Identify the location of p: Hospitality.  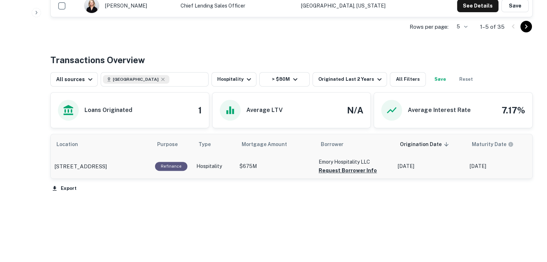
(214, 166).